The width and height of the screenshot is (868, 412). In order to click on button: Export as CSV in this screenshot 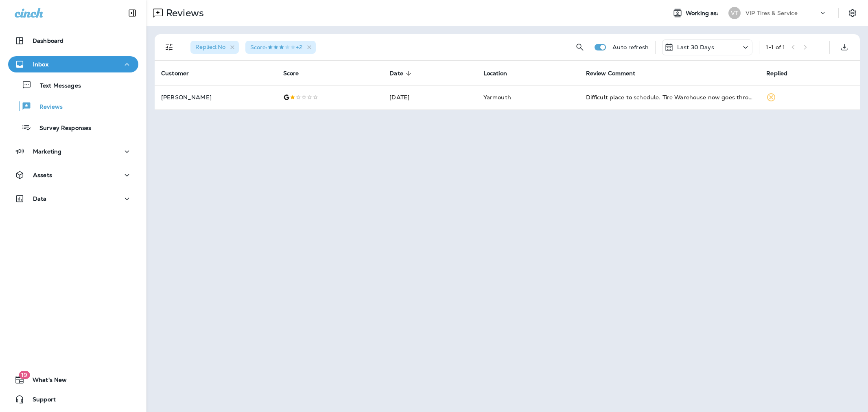, I will do `click(845, 47)`.